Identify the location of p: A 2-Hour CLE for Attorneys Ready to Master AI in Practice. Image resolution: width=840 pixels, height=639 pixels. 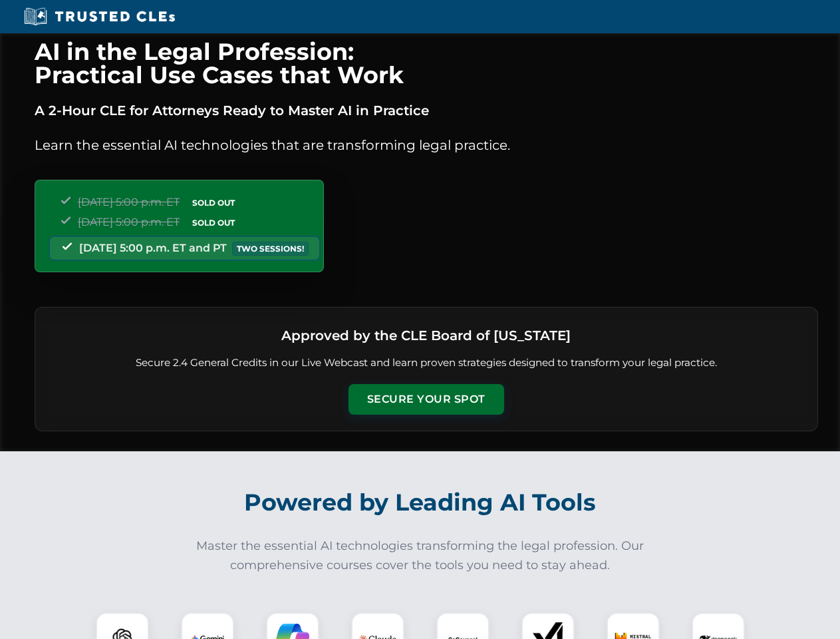
(426, 111).